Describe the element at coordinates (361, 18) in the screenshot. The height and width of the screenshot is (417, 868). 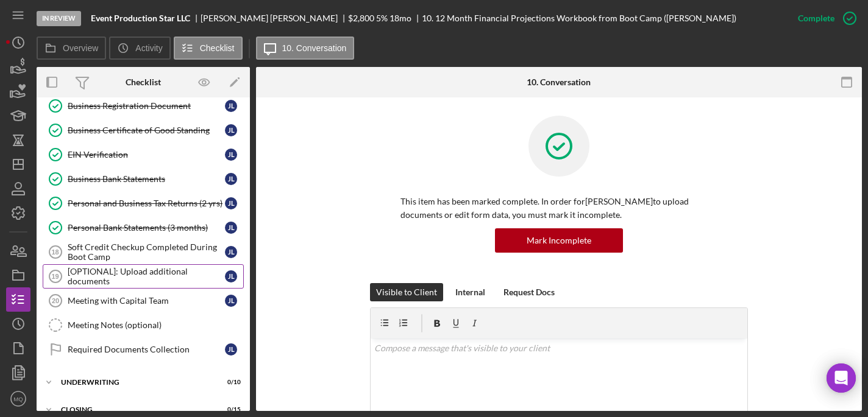
I see `span: $2,800` at that location.